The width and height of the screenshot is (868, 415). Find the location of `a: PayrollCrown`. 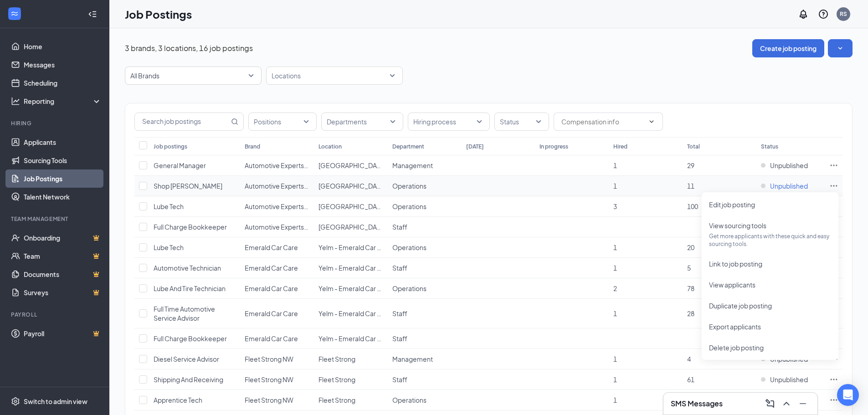

a: PayrollCrown is located at coordinates (62, 333).